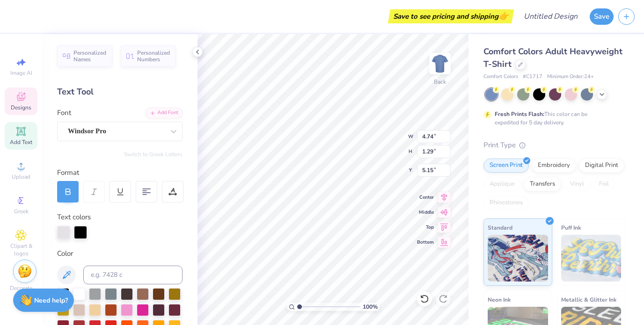 The height and width of the screenshot is (325, 644). Describe the element at coordinates (164, 112) in the screenshot. I see `div: Add Font` at that location.